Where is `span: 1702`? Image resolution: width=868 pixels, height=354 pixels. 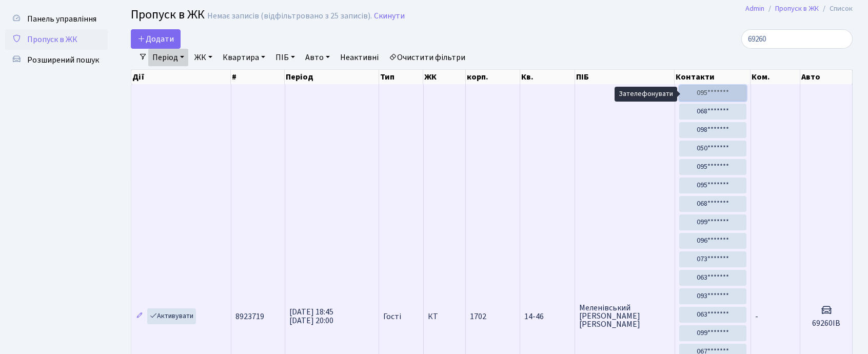
span: 1702 is located at coordinates (478, 316).